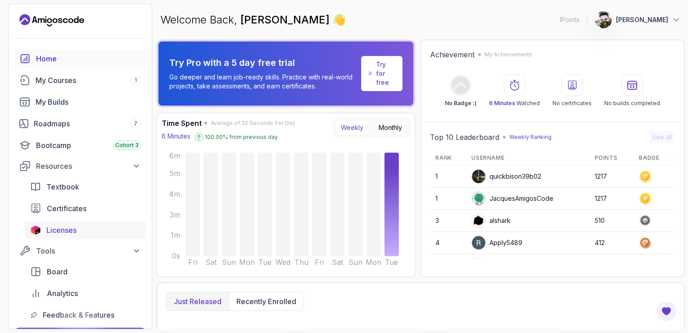 Image resolution: width=688 pixels, height=333 pixels. What do you see at coordinates (127, 145) in the screenshot?
I see `span: Cohort 3` at bounding box center [127, 145].